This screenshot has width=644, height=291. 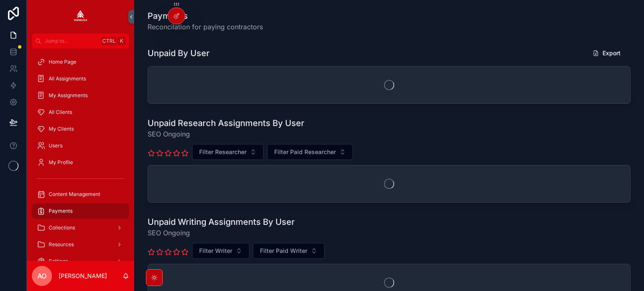 I want to click on span: My Profile, so click(x=60, y=163).